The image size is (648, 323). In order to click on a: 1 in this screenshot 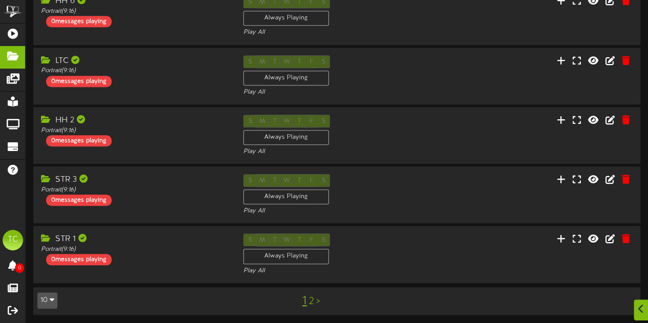, I will do `click(304, 301)`.